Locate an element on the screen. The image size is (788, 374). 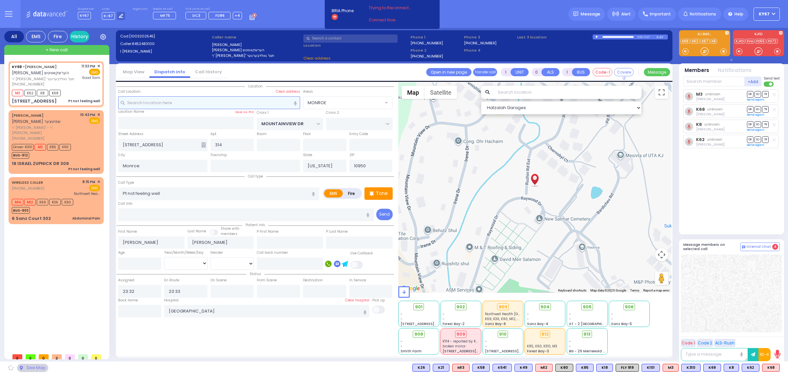
span: FD86 is located at coordinates (220, 15).